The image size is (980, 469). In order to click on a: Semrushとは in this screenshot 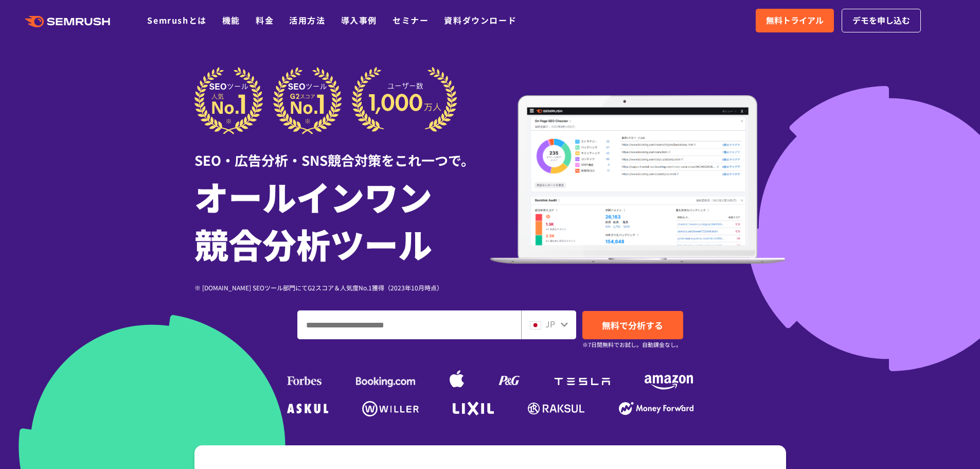, I will do `click(177, 20)`.